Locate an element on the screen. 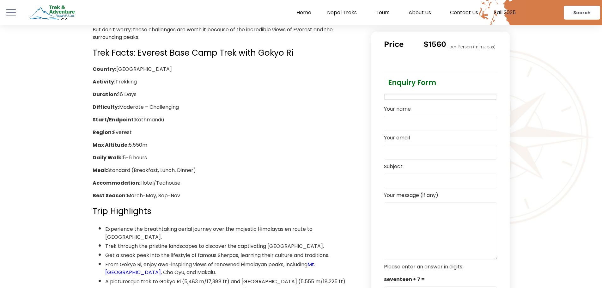 This screenshot has height=288, width=602. a: Fall 2025 is located at coordinates (505, 13).